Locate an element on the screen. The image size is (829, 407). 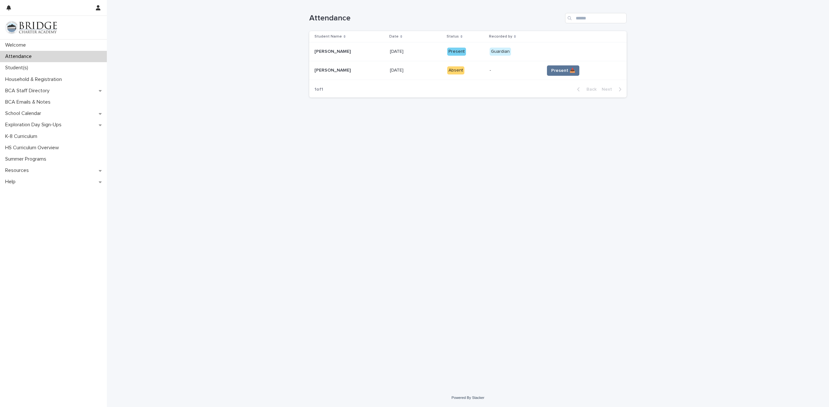
p: Help is located at coordinates (12, 182).